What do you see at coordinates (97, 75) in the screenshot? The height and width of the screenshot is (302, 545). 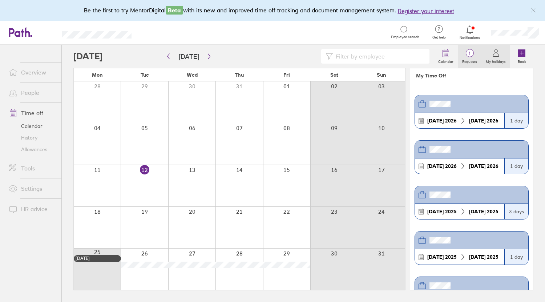 I see `span: Mon` at bounding box center [97, 75].